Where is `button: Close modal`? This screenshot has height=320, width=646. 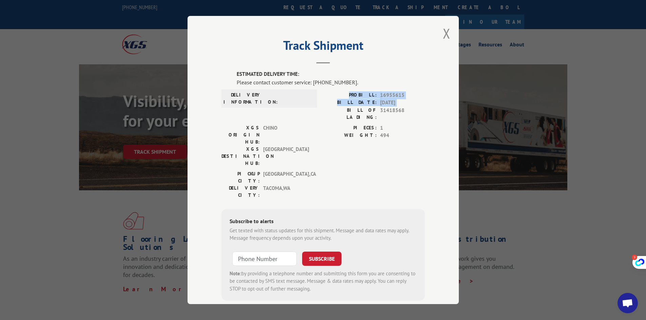
button: Close modal is located at coordinates (446, 33).